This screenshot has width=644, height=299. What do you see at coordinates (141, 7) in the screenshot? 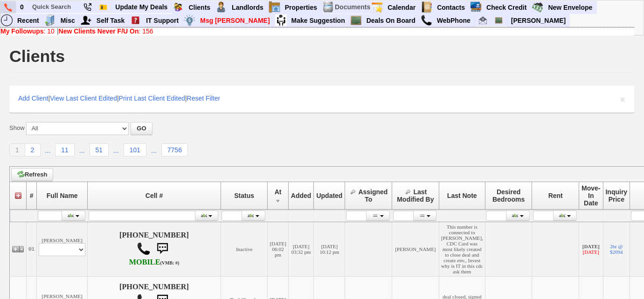
I see `a: Update My Deals` at bounding box center [141, 7].